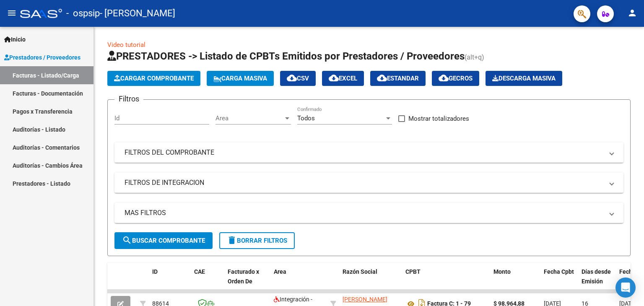 This screenshot has width=644, height=306. Describe the element at coordinates (286, 56) in the screenshot. I see `span: PRESTADORES -> Listado de CPBTs Emitidos por Prestadores / Proveedores` at that location.